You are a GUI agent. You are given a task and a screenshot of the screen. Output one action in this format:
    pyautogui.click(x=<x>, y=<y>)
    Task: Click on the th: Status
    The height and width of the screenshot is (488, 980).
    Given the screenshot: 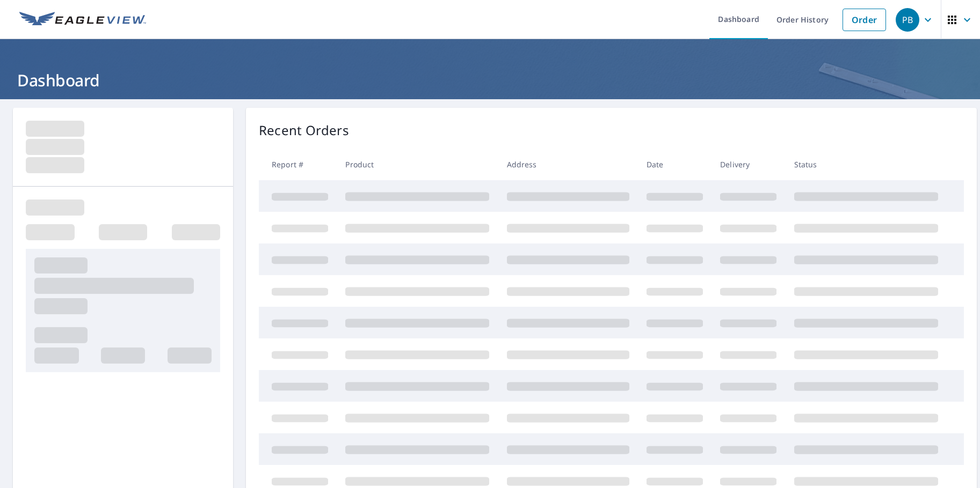 What is the action you would take?
    pyautogui.click(x=866, y=164)
    